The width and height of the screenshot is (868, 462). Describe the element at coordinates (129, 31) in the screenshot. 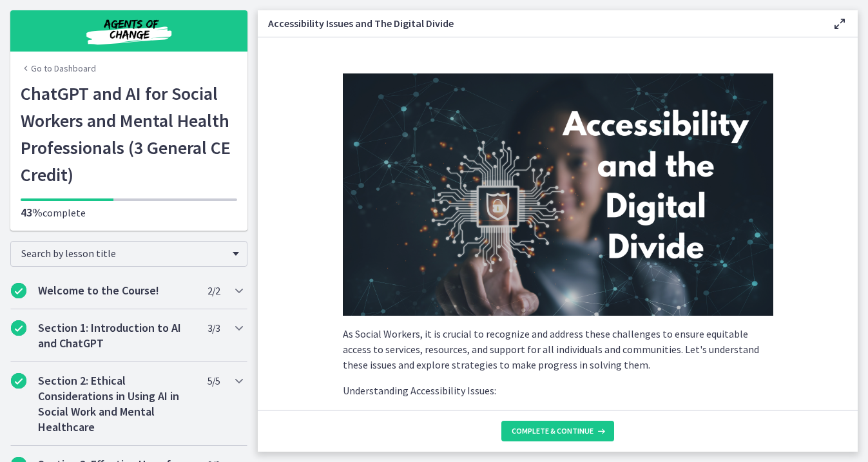

I see `img: Agents of Change` at that location.